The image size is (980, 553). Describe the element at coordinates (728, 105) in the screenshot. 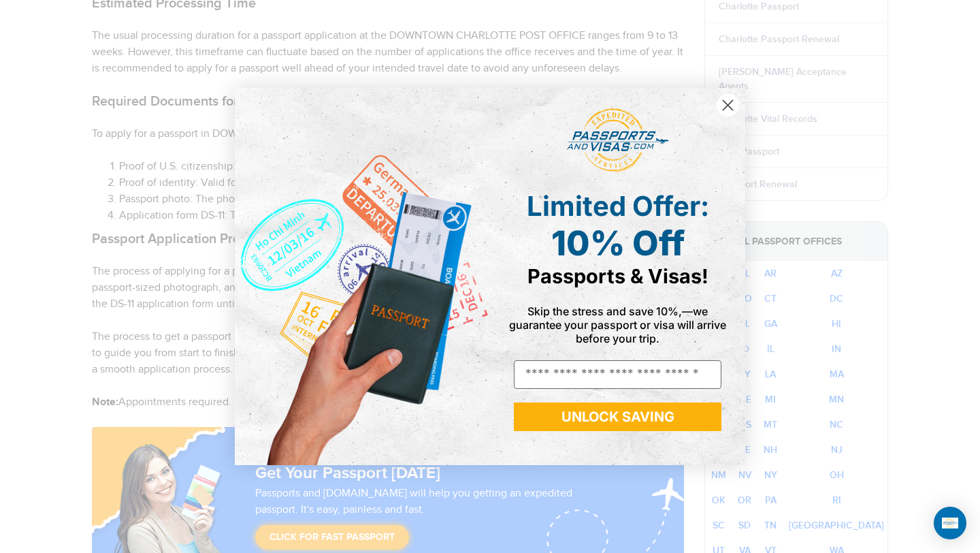

I see `button: Close dialog` at that location.